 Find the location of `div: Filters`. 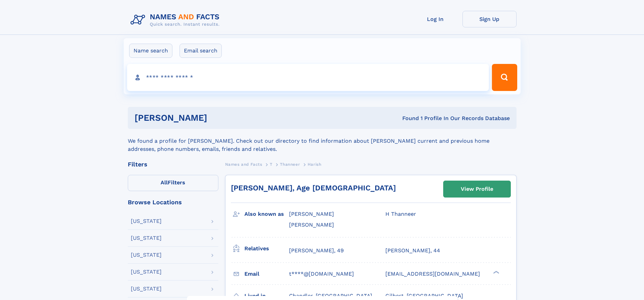

div: Filters is located at coordinates (173, 164).